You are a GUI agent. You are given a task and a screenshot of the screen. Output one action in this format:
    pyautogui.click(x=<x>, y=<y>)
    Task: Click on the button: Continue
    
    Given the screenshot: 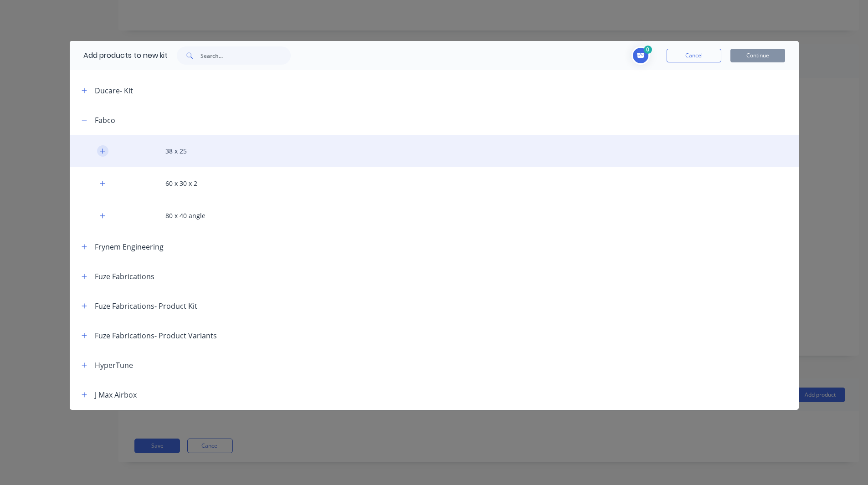 What is the action you would take?
    pyautogui.click(x=758, y=56)
    